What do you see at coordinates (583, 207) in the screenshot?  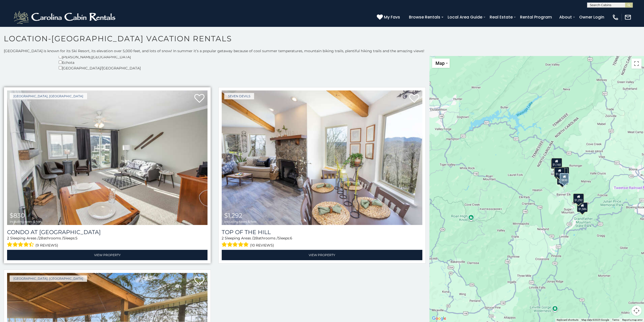 I see `div: $1,586` at bounding box center [583, 207].